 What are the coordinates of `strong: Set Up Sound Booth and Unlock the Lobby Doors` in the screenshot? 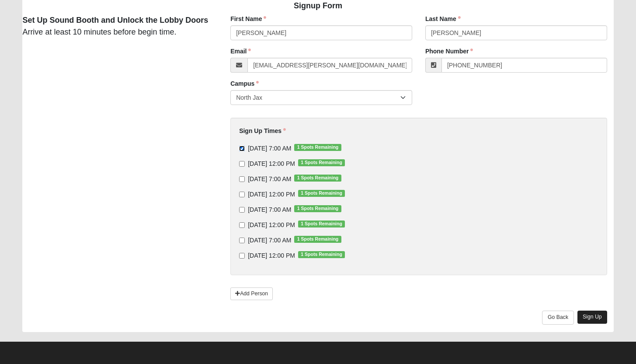 It's located at (115, 20).